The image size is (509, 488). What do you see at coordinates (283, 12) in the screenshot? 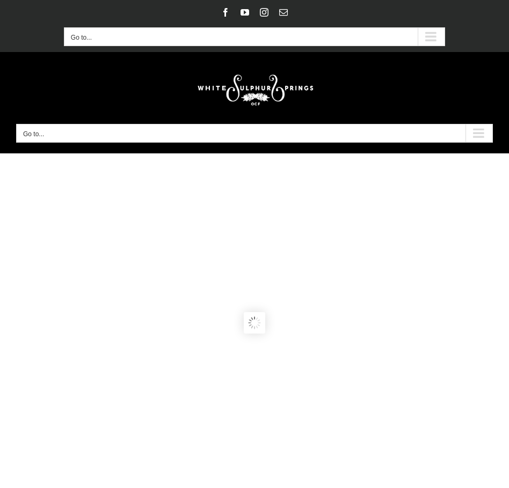
I see `a: Email` at bounding box center [283, 12].